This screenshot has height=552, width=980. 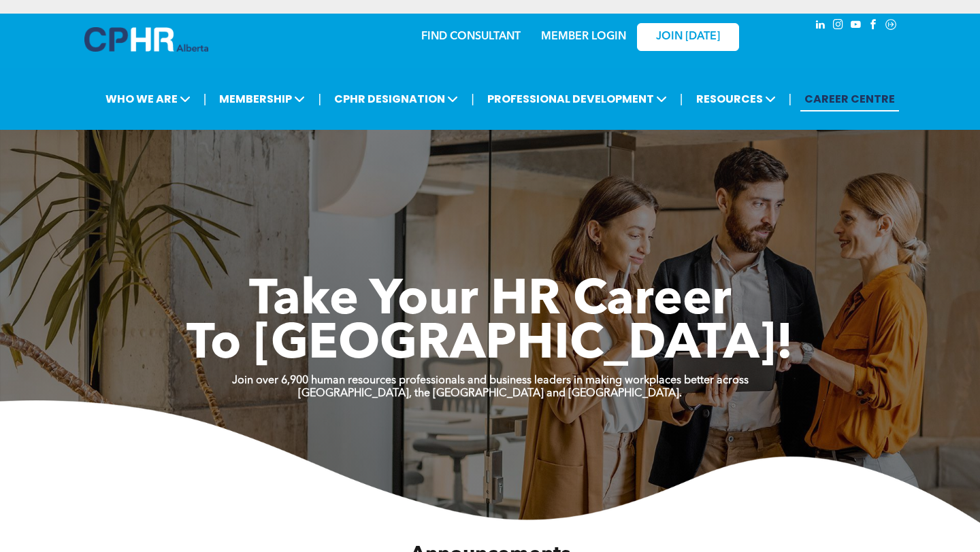 What do you see at coordinates (583, 37) in the screenshot?
I see `a: MEMBER LOGIN` at bounding box center [583, 37].